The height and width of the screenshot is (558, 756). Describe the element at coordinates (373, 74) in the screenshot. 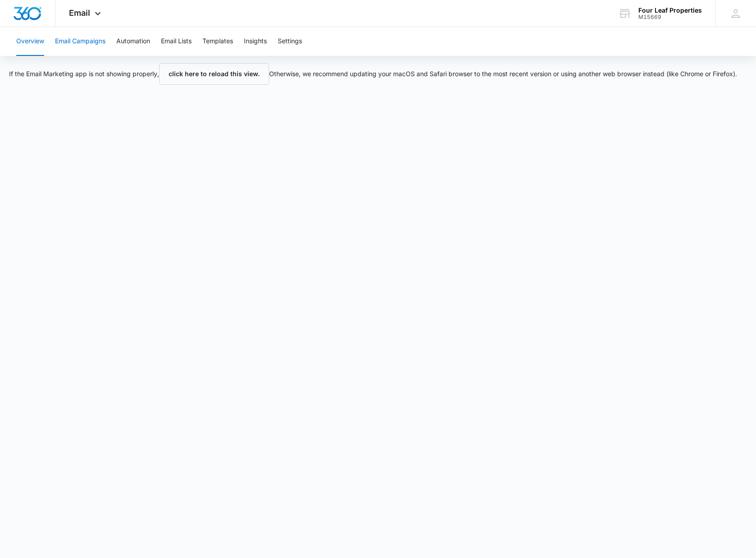

I see `p: If the Email Marketing app is not showing properly, Otherwise, we recommend updating your macOS a...` at that location.